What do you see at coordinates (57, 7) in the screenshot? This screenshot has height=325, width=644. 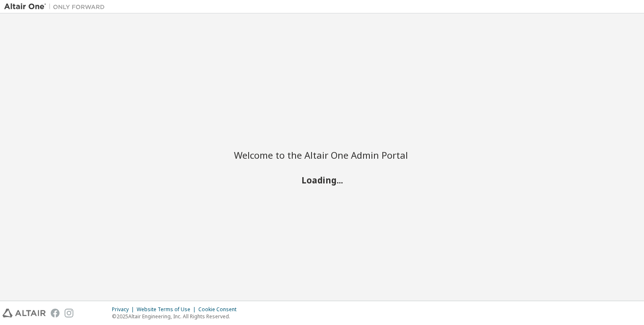 I see `img: Altair One` at bounding box center [57, 7].